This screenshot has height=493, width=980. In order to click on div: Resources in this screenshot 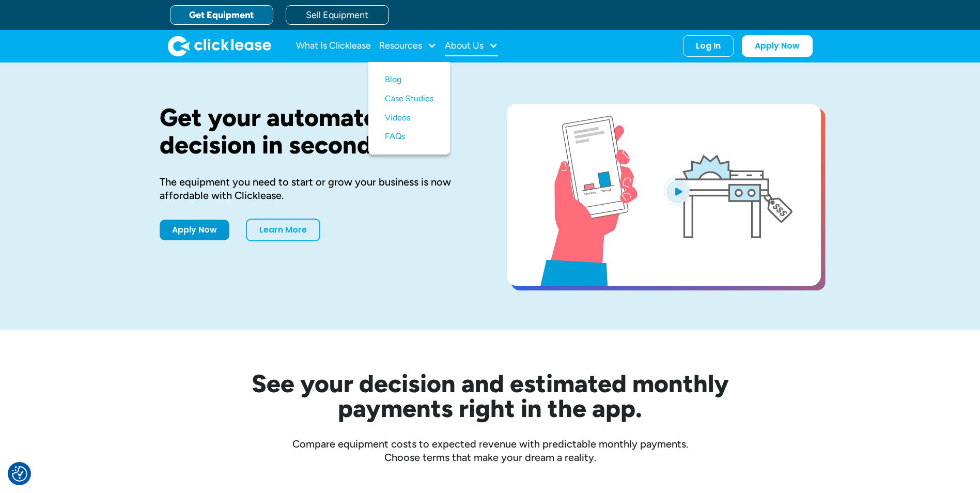, I will do `click(408, 46)`.